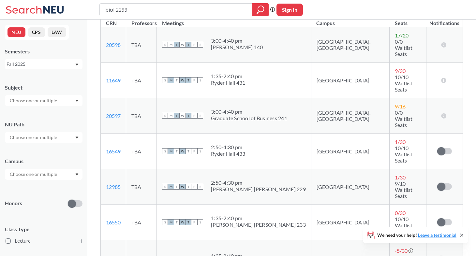  What do you see at coordinates (40, 64) in the screenshot?
I see `div: Fall 2025` at bounding box center [40, 64].